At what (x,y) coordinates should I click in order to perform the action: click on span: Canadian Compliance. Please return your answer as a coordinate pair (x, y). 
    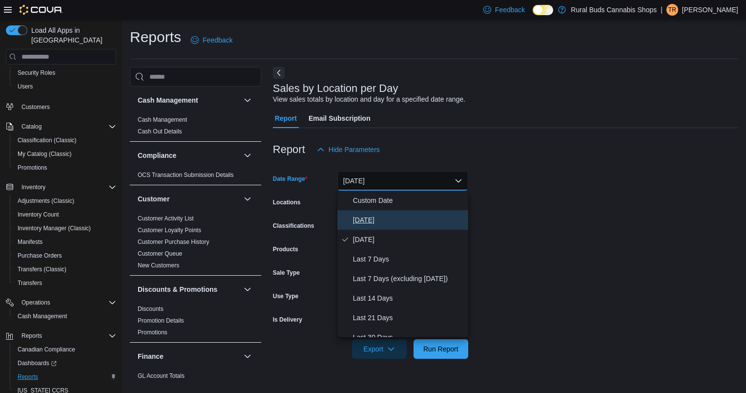
    Looking at the image, I should click on (65, 349).